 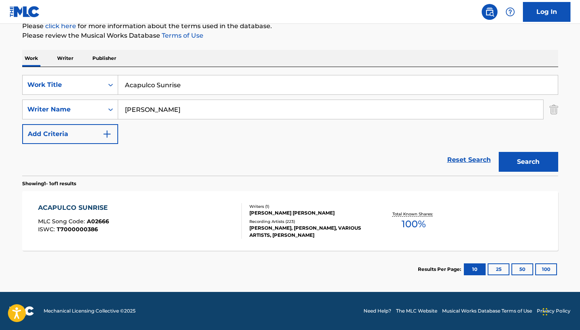 I want to click on div: Recording Artists ( 223 ), so click(x=309, y=221).